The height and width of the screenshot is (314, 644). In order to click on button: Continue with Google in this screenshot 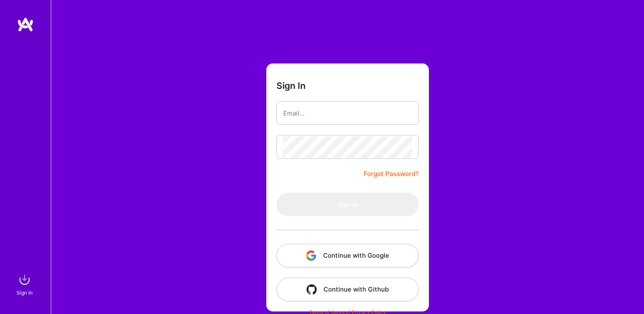, I will do `click(348, 256)`.